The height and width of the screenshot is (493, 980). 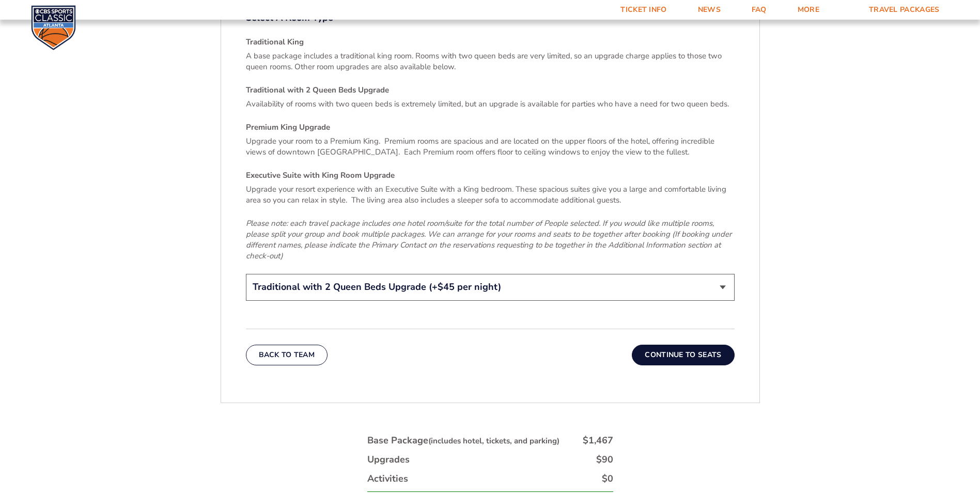 What do you see at coordinates (490, 61) in the screenshot?
I see `p: A base package includes a traditional king room. Rooms with two queen beds are very limited, so a...` at bounding box center [490, 61].